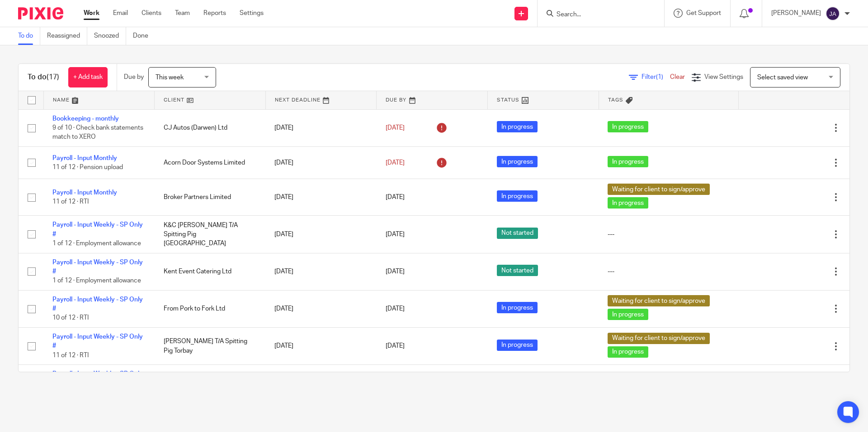 This screenshot has width=868, height=432. I want to click on td: Kent Event Catering Ltd, so click(210, 271).